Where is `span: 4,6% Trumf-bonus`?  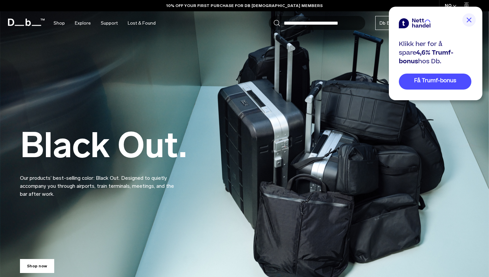 span: 4,6% Trumf-bonus is located at coordinates (426, 57).